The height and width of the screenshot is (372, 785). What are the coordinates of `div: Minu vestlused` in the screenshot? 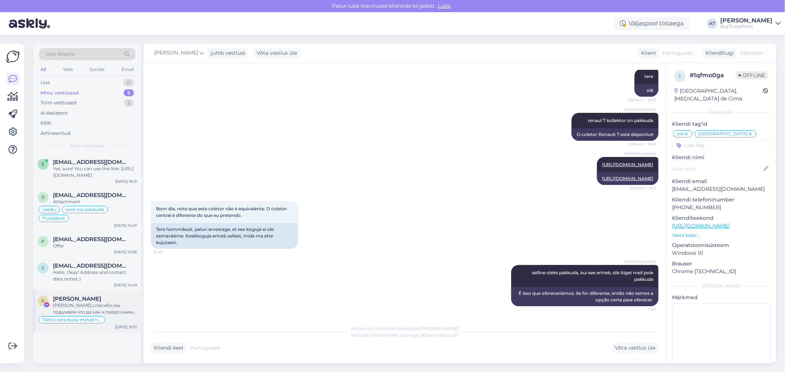 It's located at (60, 93).